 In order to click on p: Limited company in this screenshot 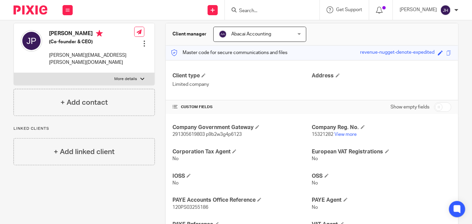, I will do `click(242, 84)`.